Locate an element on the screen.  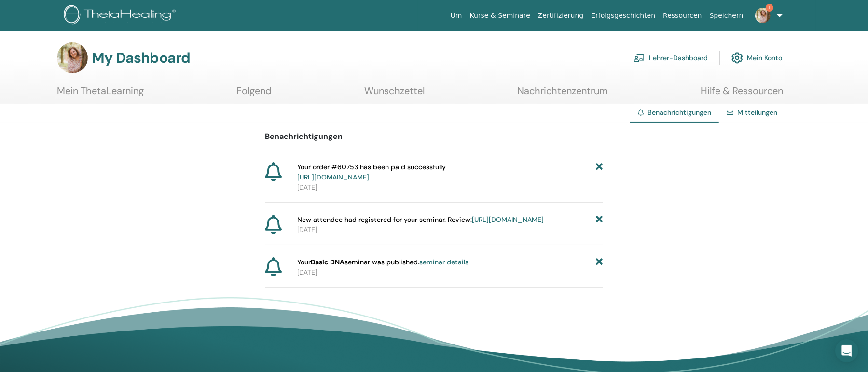
a: Ressourcen is located at coordinates (683, 15).